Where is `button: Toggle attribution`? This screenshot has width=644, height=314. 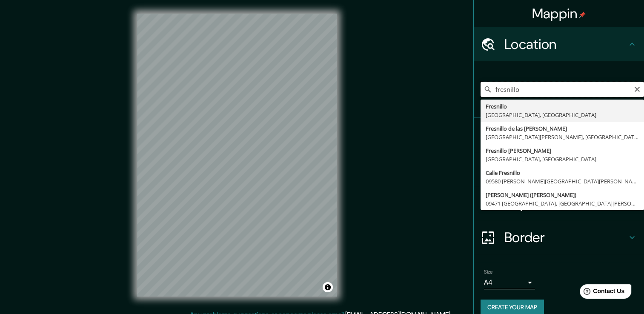 button: Toggle attribution is located at coordinates (328, 287).